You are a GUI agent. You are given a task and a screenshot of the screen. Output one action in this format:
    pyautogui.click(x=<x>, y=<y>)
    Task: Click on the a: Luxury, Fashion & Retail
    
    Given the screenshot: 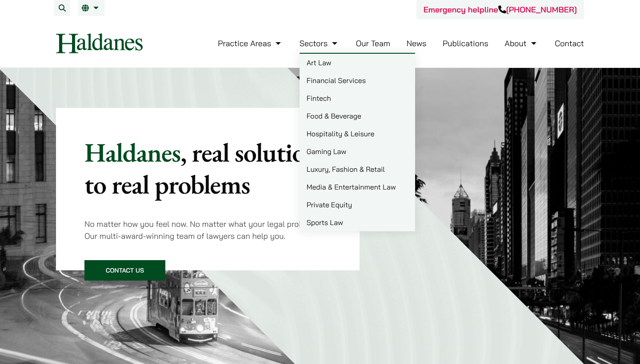 What is the action you would take?
    pyautogui.click(x=358, y=169)
    